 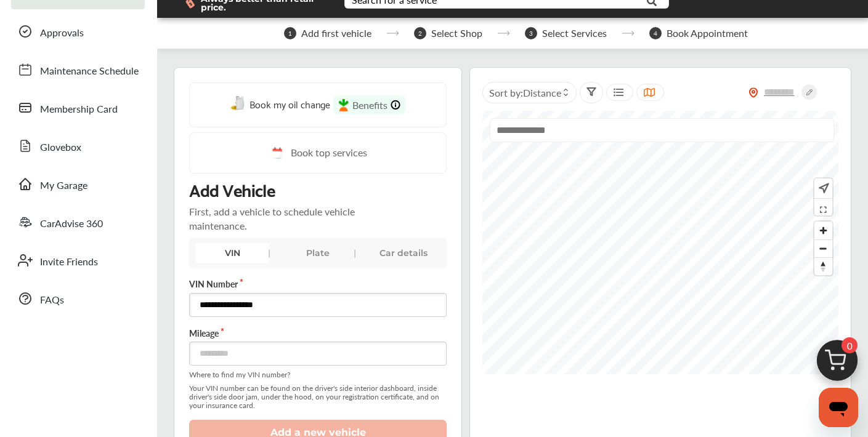 I want to click on div: VIN, so click(x=232, y=253).